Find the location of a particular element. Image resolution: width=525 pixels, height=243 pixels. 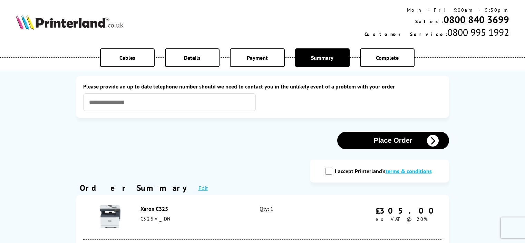

div: C325V_DNI is located at coordinates (192, 218).